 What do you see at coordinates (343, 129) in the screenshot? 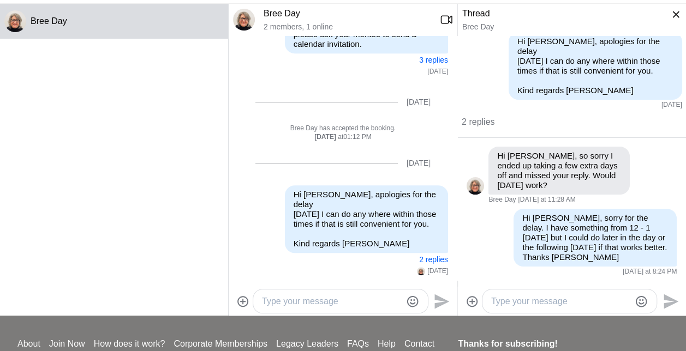
I see `p: Bree Day has accepted the booking.` at bounding box center [343, 129].